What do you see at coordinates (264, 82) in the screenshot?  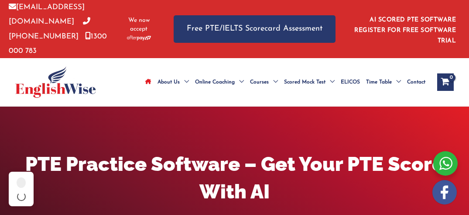 I see `a: CoursesMenu Toggle` at bounding box center [264, 82].